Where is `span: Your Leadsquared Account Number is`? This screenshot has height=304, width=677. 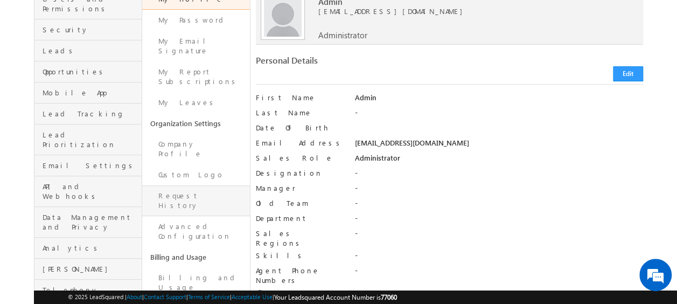 span: Your Leadsquared Account Number is is located at coordinates (335, 297).